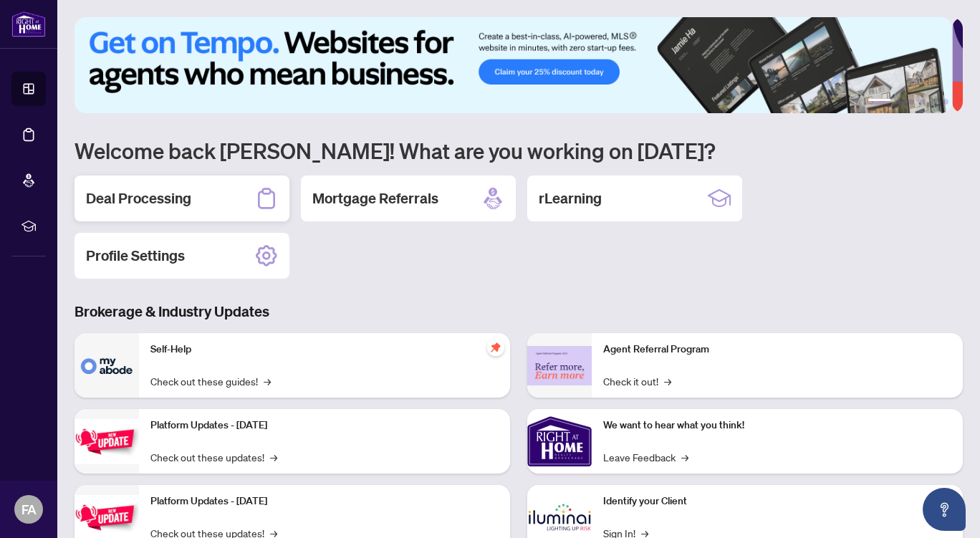 The height and width of the screenshot is (538, 980). I want to click on img: We want to hear what you think!, so click(559, 441).